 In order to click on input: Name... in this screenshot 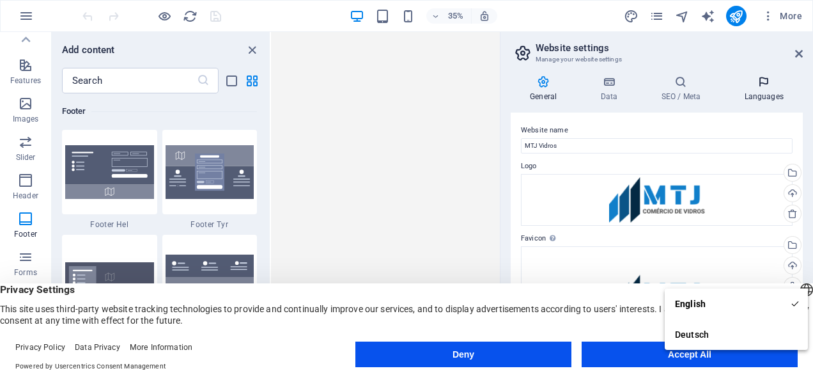, I will do `click(656, 146)`.